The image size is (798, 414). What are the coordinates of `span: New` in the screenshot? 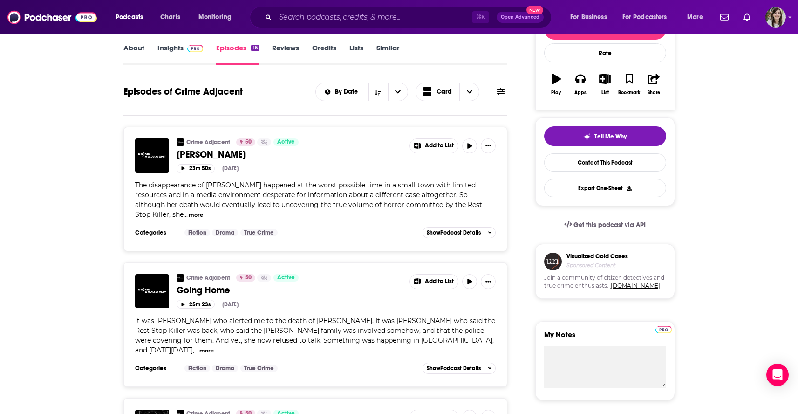 It's located at (535, 10).